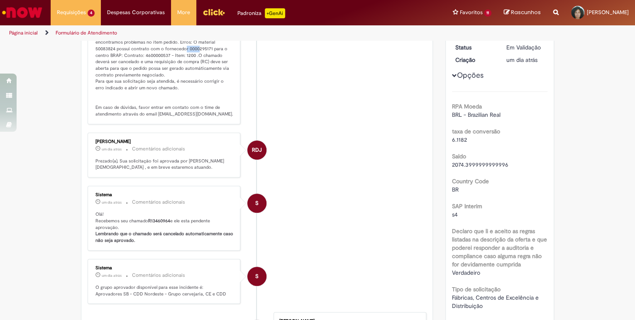 This screenshot has height=320, width=635. Describe the element at coordinates (455, 189) in the screenshot. I see `span: BR` at that location.